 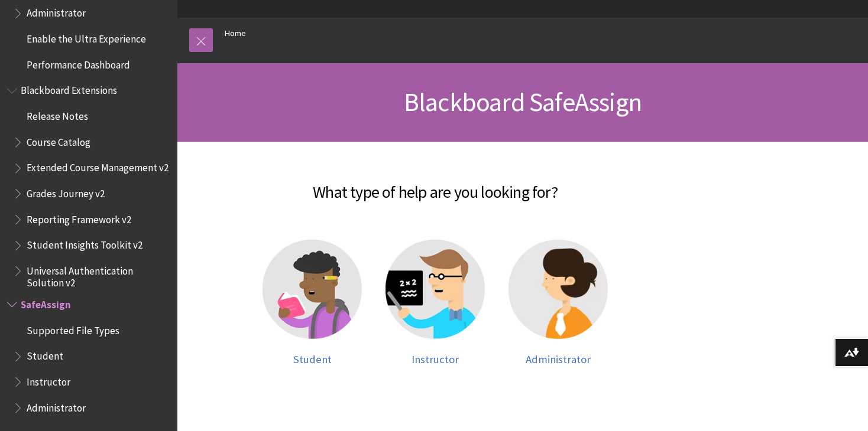 What do you see at coordinates (435, 303) in the screenshot?
I see `a: Instructor help Instructor` at bounding box center [435, 303].